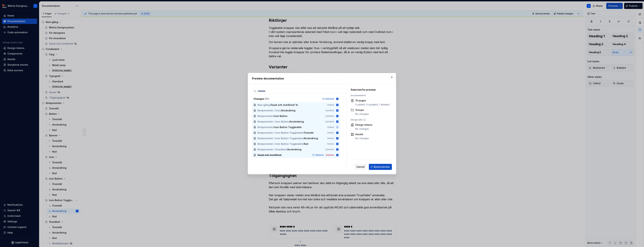 This screenshot has width=644, height=247. Describe the element at coordinates (360, 167) in the screenshot. I see `button: Cancel` at that location.